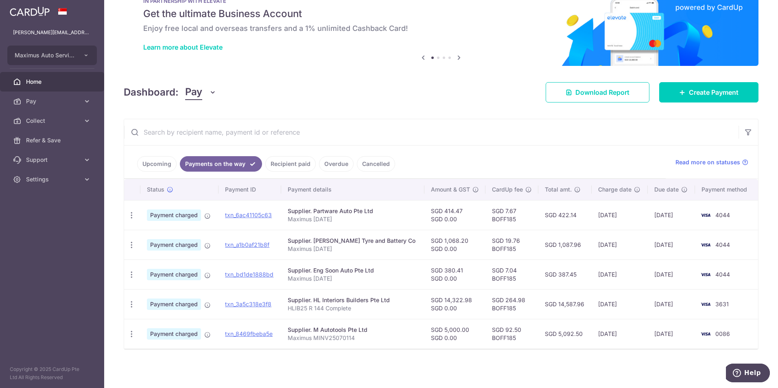 This screenshot has width=778, height=388. Describe the element at coordinates (615, 190) in the screenshot. I see `span: Charge date` at that location.